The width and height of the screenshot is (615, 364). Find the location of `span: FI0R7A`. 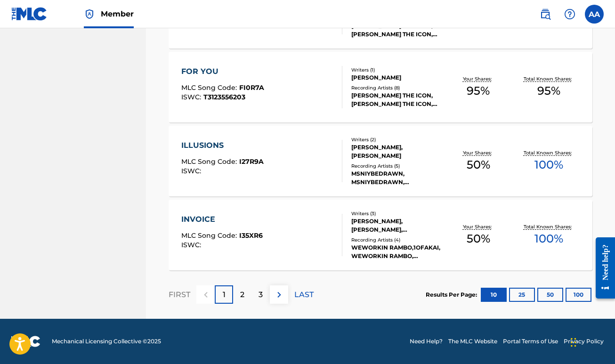

span: FI0R7A is located at coordinates (251, 88).